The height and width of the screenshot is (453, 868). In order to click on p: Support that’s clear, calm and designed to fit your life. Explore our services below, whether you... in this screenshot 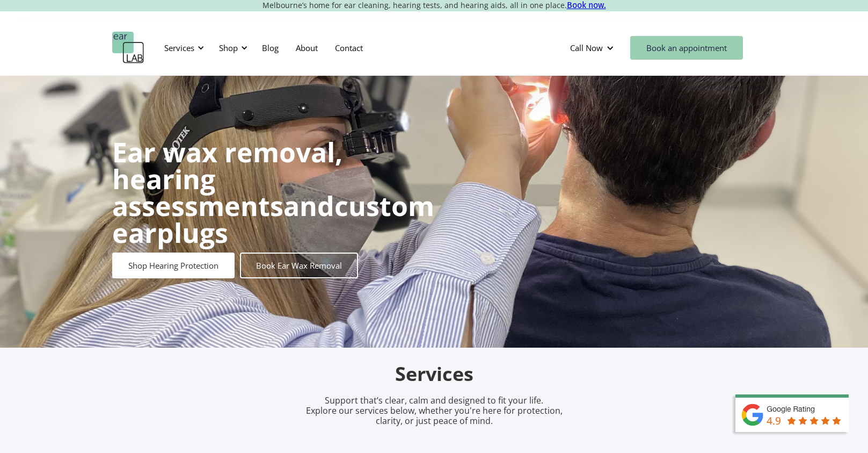, I will do `click(434, 411)`.